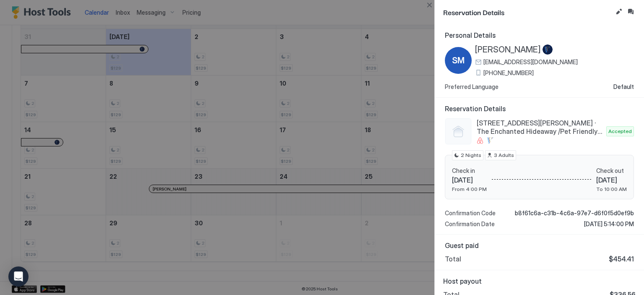 This screenshot has width=644, height=295. What do you see at coordinates (539, 245) in the screenshot?
I see `span: Guest paid` at bounding box center [539, 245].